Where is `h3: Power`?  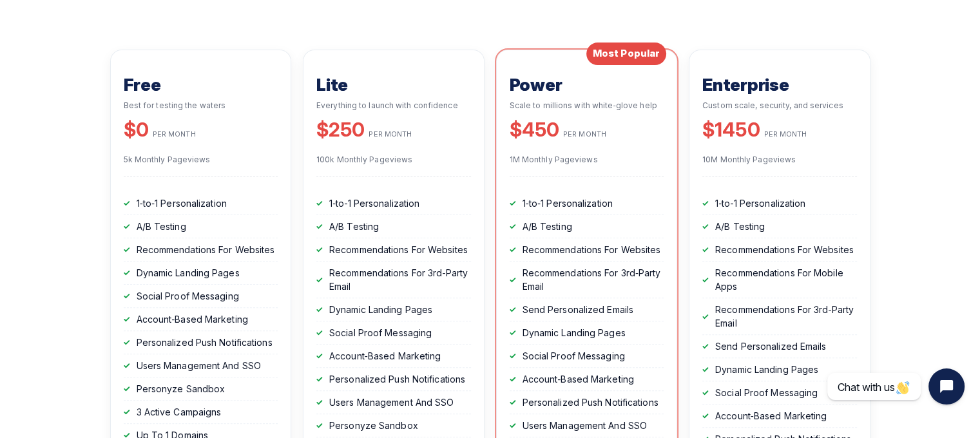
h3: Power is located at coordinates (587, 84).